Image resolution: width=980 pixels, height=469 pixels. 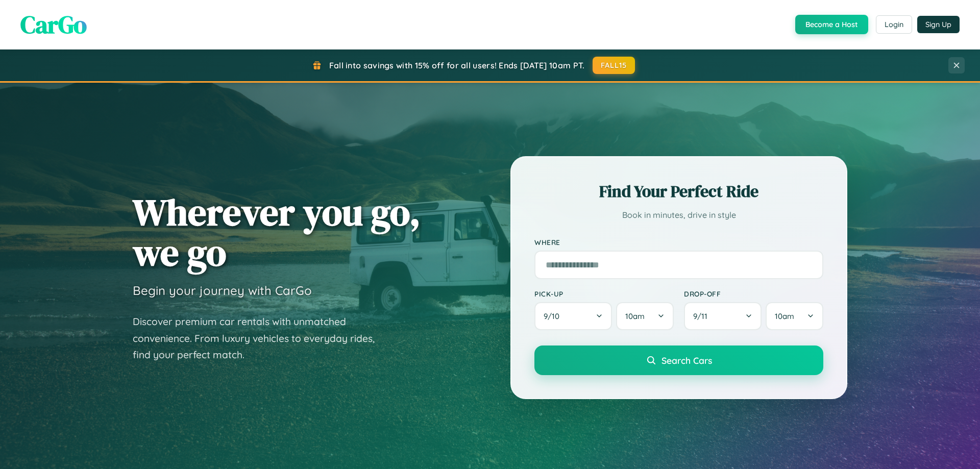 I want to click on button: Login, so click(x=894, y=25).